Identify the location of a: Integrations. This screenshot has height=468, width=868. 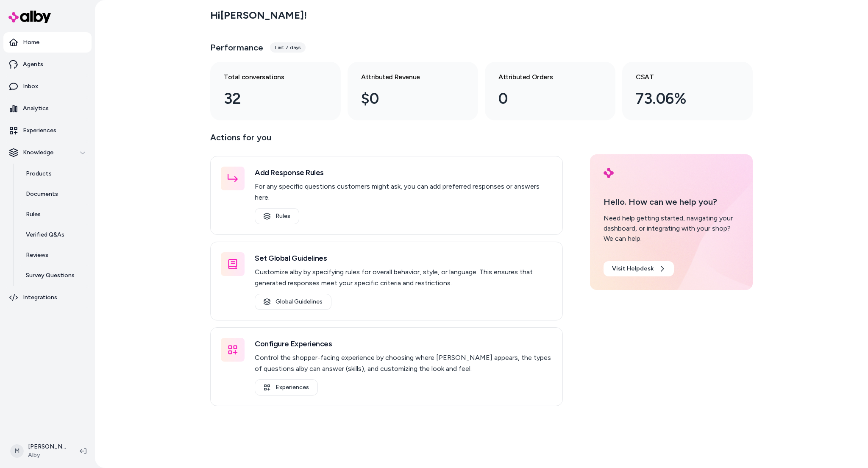
(47, 298).